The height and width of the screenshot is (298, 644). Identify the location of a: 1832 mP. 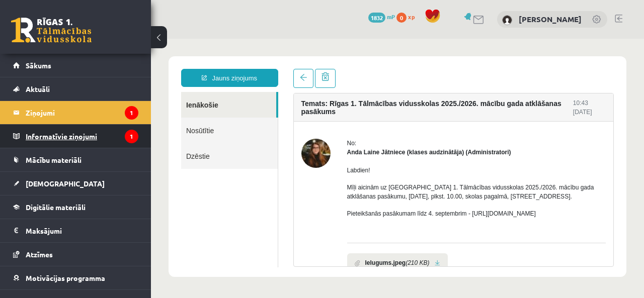
(381, 17).